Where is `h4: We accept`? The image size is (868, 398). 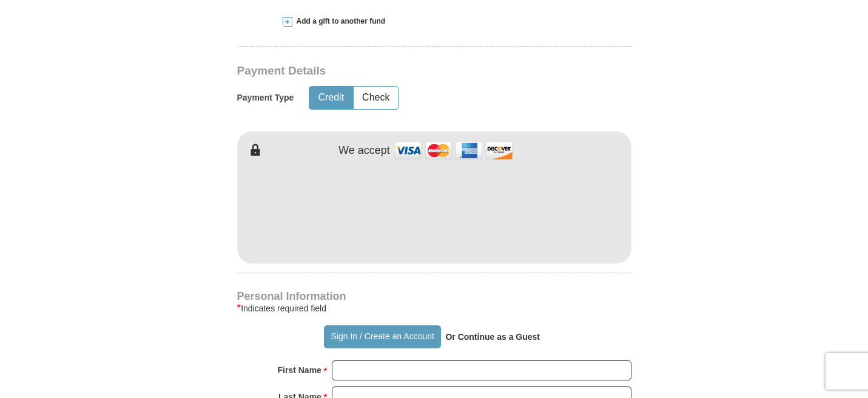 h4: We accept is located at coordinates (364, 151).